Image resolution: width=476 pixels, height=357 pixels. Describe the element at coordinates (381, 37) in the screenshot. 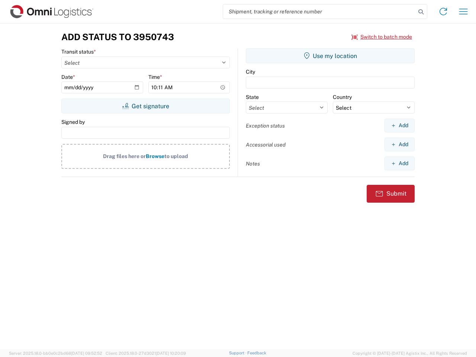

I see `button: Switch to batch mode` at that location.